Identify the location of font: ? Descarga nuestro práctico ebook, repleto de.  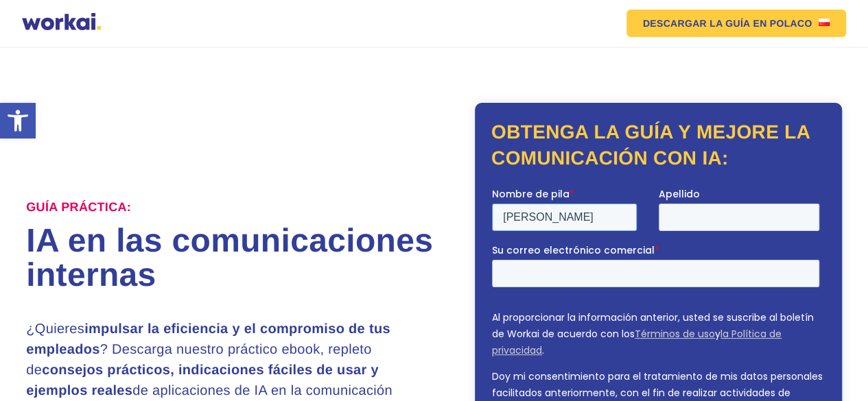
(198, 360).